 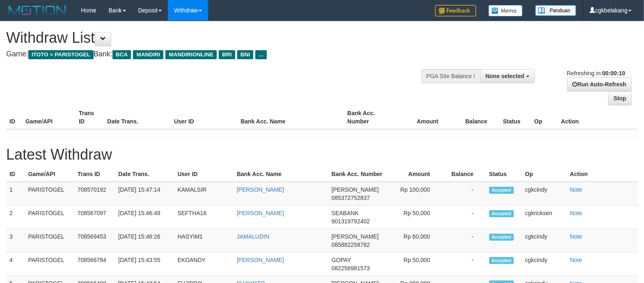 I want to click on span: BNI, so click(x=245, y=55).